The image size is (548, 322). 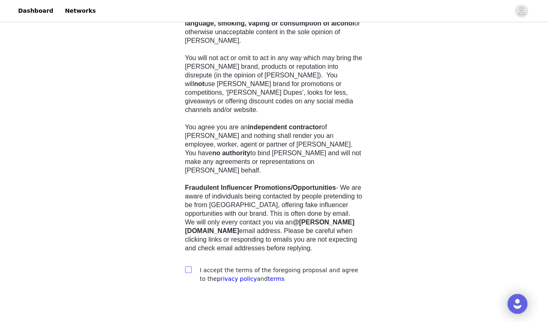 I want to click on a: Dashboard, so click(x=35, y=11).